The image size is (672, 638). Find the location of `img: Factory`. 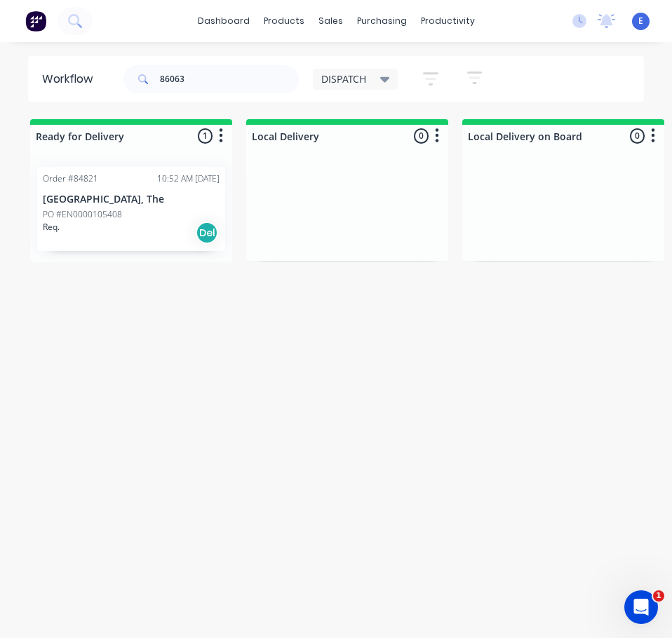

img: Factory is located at coordinates (36, 21).